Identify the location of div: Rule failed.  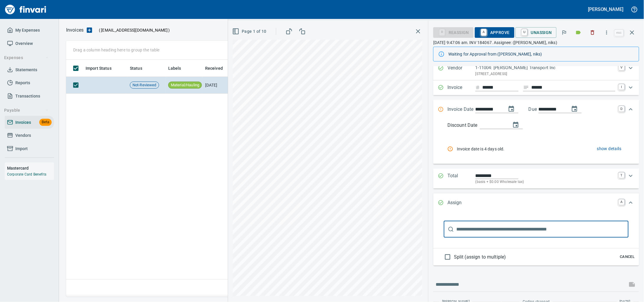
(452, 149).